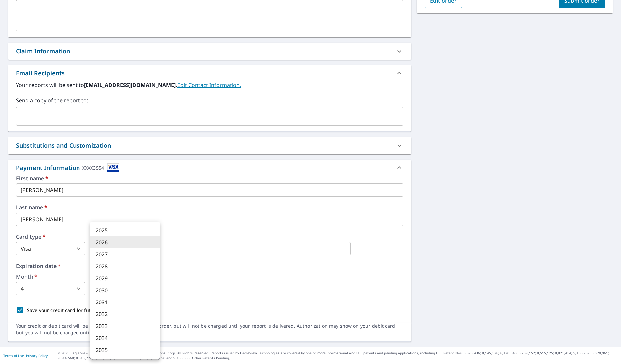 The height and width of the screenshot is (364, 621). What do you see at coordinates (125, 278) in the screenshot?
I see `li: 2029` at bounding box center [125, 278].